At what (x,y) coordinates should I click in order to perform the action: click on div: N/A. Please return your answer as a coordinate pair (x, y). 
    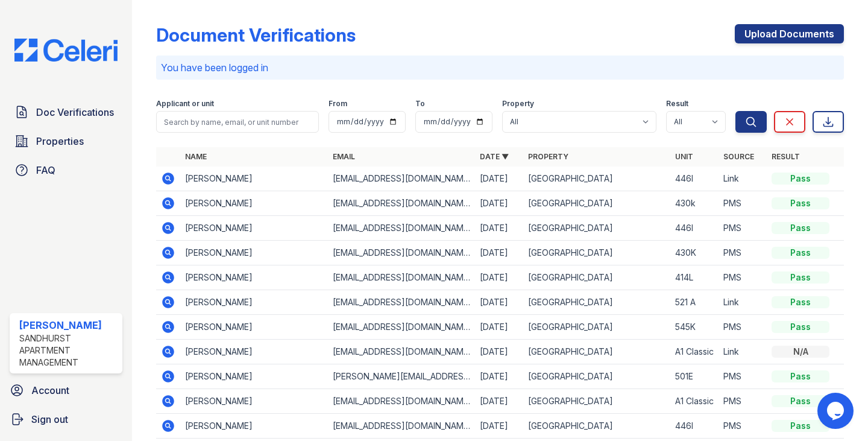
    Looking at the image, I should click on (800, 352).